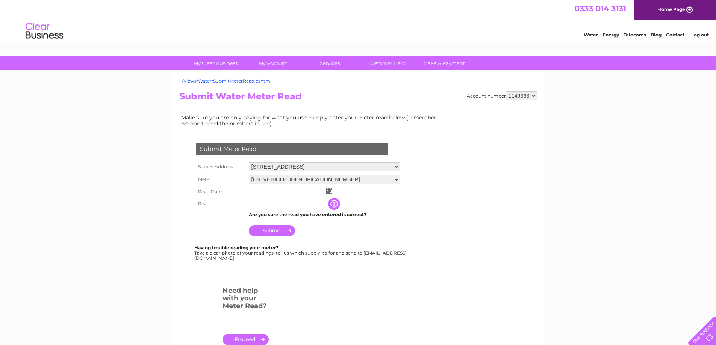 The height and width of the screenshot is (345, 716). Describe the element at coordinates (221, 180) in the screenshot. I see `th: Meter` at that location.